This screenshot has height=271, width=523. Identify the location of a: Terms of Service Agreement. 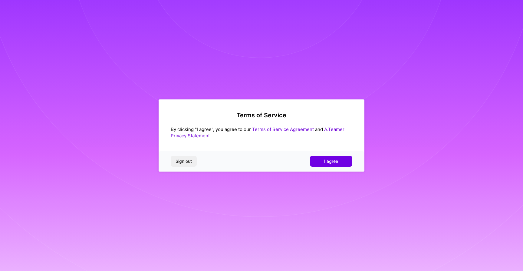
(283, 129).